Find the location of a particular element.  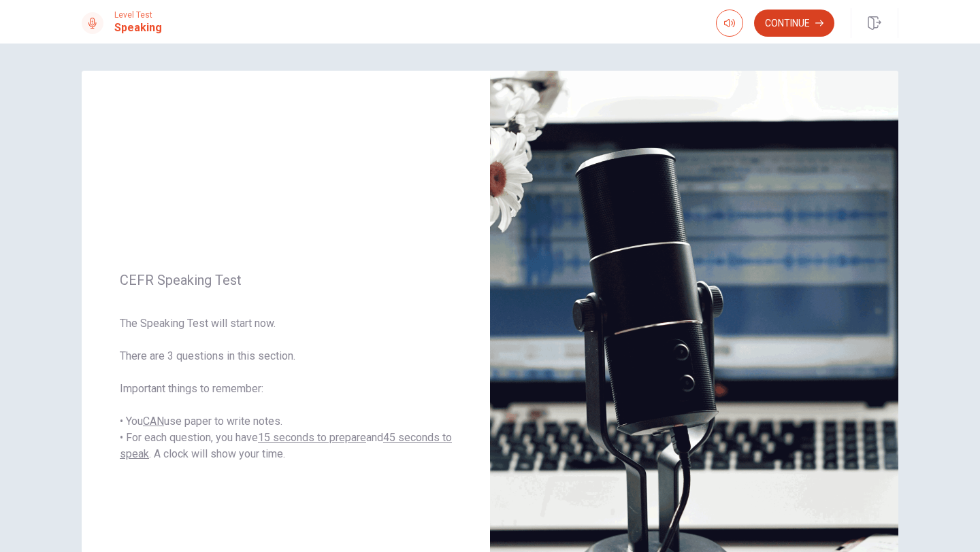

u: CAN is located at coordinates (153, 421).